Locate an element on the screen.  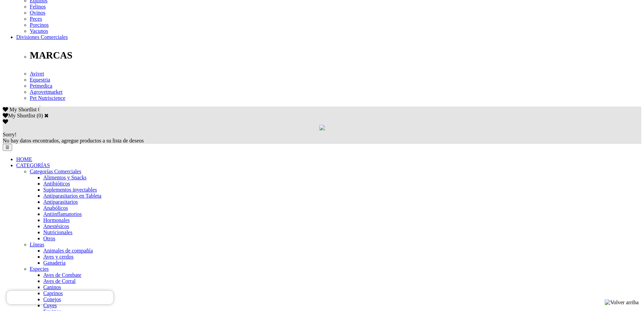
span: Pet Nutriscience is located at coordinates (47, 98).